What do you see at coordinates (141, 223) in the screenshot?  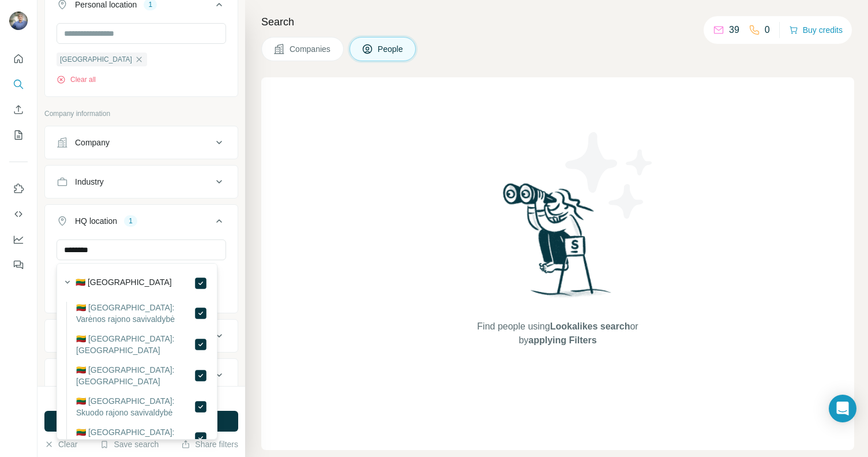 I see `button: HQ location1` at bounding box center [141, 223].